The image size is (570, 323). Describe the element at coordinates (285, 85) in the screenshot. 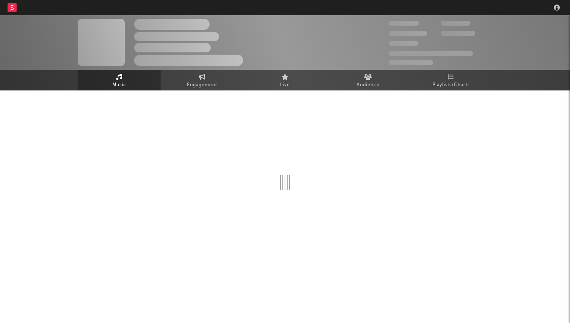

I see `span: Live` at that location.